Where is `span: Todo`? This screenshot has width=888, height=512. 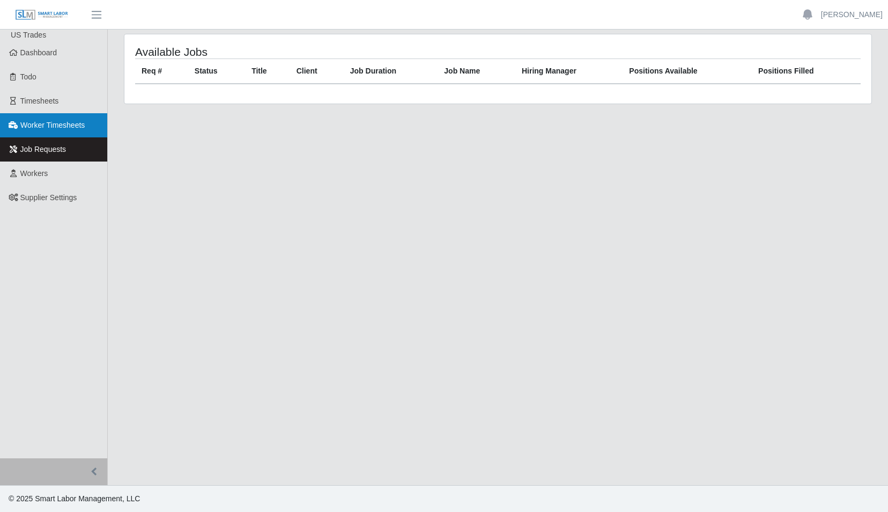
span: Todo is located at coordinates (28, 77).